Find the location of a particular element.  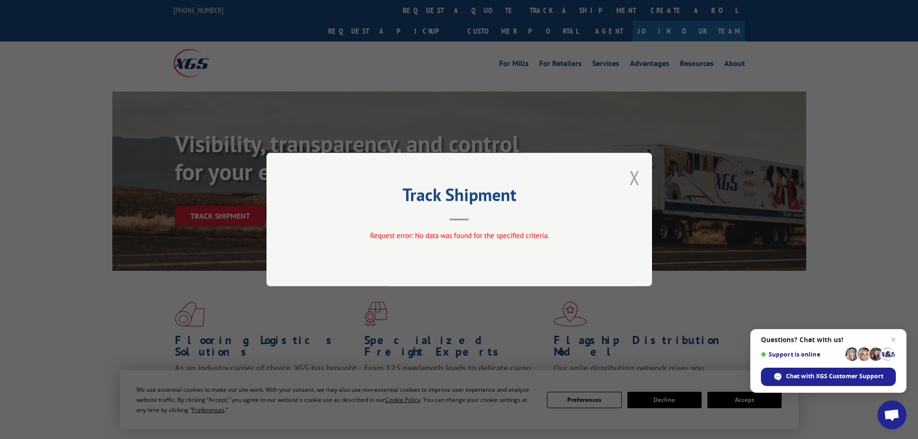

span: Questions? Chat with us! is located at coordinates (829, 340).